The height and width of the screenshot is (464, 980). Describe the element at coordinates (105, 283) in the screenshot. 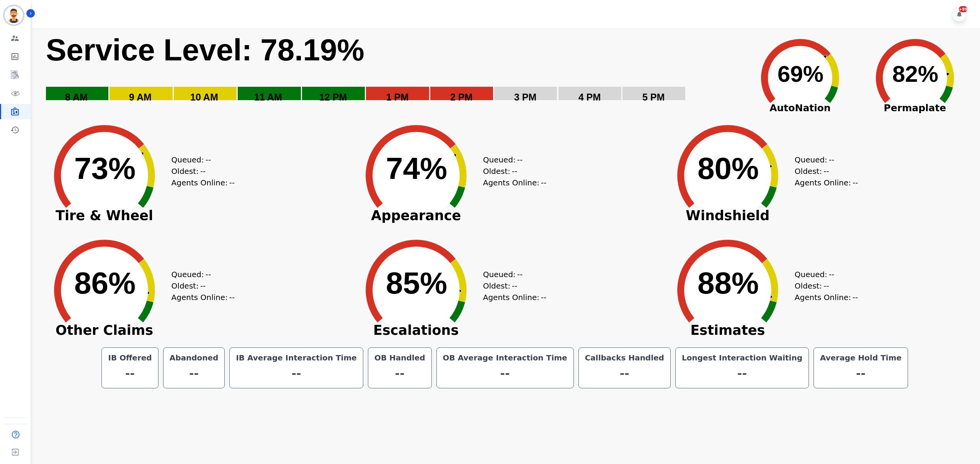

I see `text: 86%` at that location.